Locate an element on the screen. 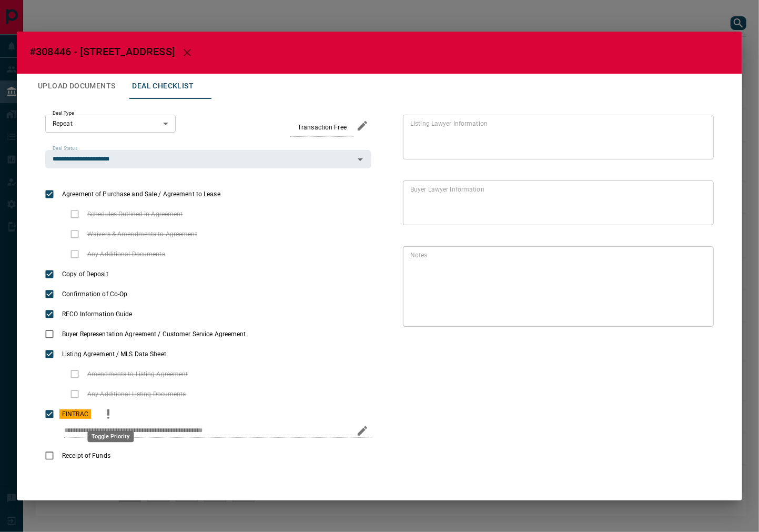 Image resolution: width=759 pixels, height=532 pixels. span: Any Additional Documents is located at coordinates (126, 254).